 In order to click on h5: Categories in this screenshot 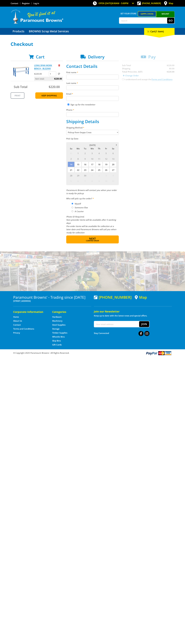, I will do `click(69, 312)`.